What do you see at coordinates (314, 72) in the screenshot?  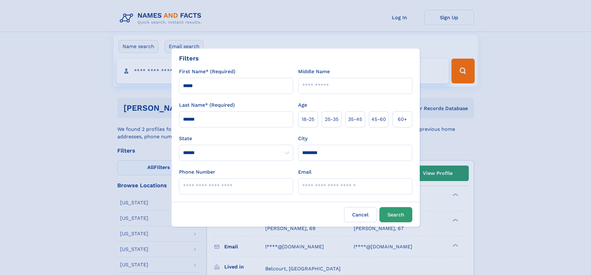 I see `label: Middle Name` at bounding box center [314, 72].